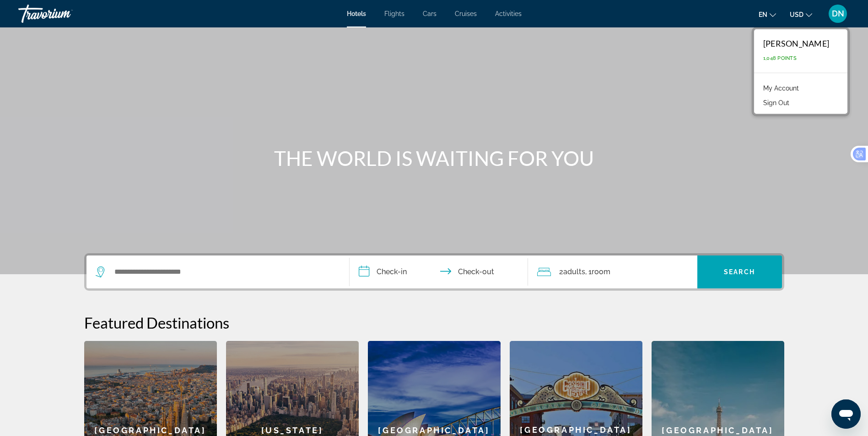 This screenshot has height=436, width=868. I want to click on span: Cars, so click(430, 13).